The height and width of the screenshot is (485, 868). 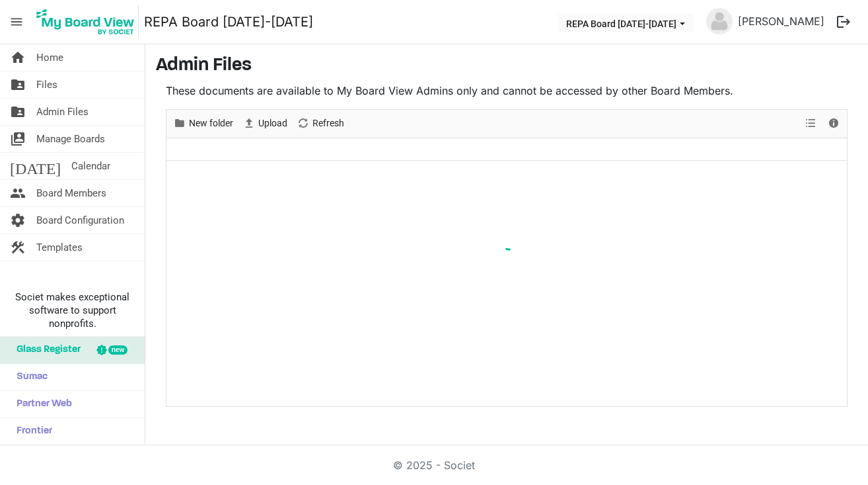 What do you see at coordinates (31, 431) in the screenshot?
I see `span: Frontier` at bounding box center [31, 431].